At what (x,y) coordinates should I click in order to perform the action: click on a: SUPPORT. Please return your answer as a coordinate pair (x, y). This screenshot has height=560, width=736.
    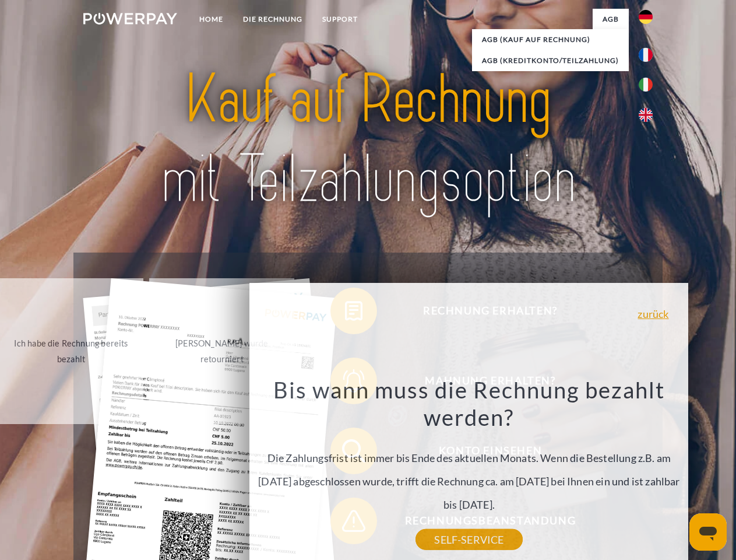
    Looking at the image, I should click on (340, 19).